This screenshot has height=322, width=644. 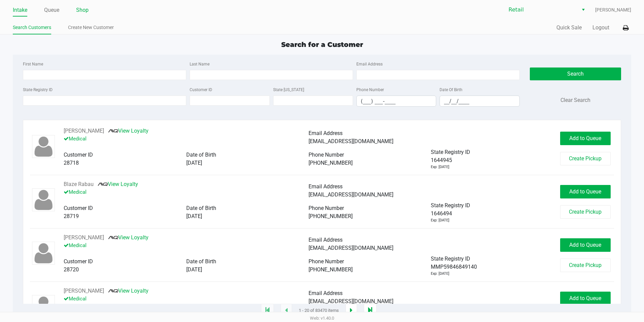 What do you see at coordinates (91, 27) in the screenshot?
I see `a: Create New Customer` at bounding box center [91, 27].